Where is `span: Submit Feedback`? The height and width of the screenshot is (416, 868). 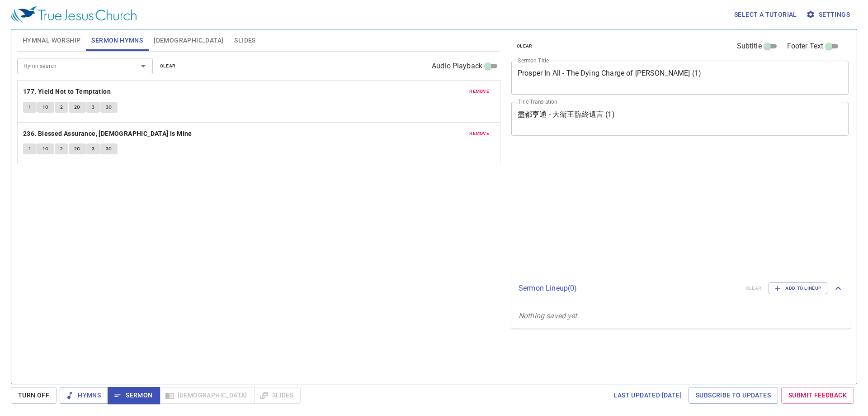
span: Submit Feedback is located at coordinates (817, 395).